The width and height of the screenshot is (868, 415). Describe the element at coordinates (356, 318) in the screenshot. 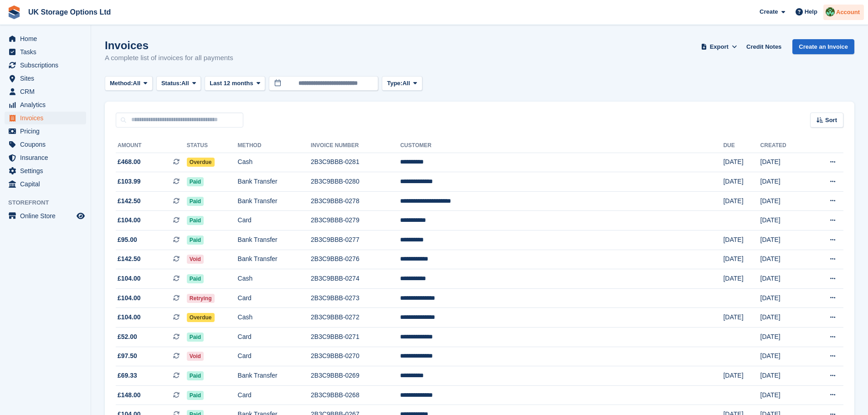

I see `td: 2B3C9BBB-0272` at that location.